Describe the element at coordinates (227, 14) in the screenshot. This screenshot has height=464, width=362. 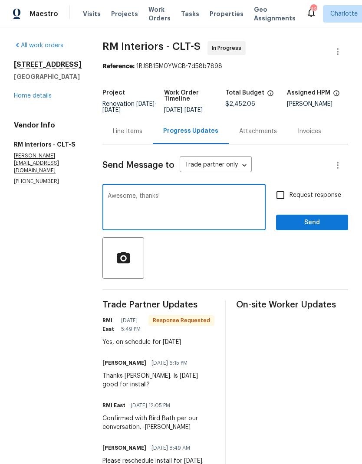
I see `span: Properties` at that location.